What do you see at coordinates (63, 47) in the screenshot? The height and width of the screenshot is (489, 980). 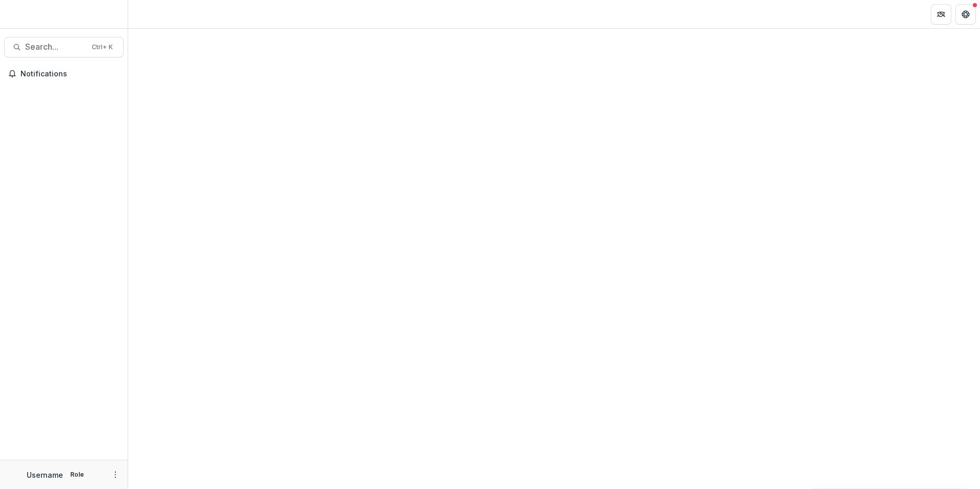 I see `button: Search...` at bounding box center [63, 47].